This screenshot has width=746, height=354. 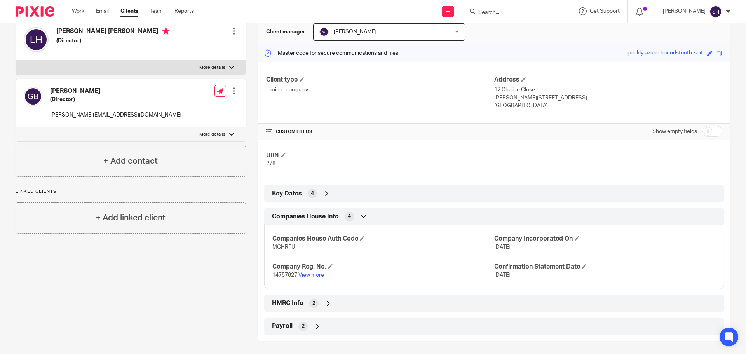 What do you see at coordinates (380, 155) in the screenshot?
I see `h4: URN` at bounding box center [380, 155].